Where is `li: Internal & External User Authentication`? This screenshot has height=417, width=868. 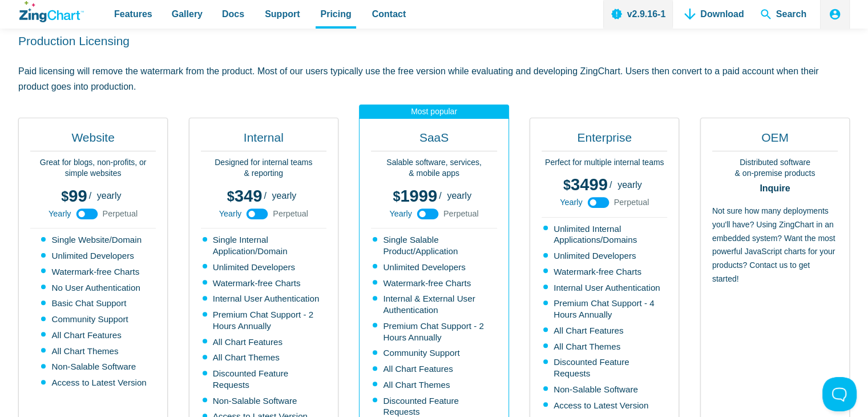
li: Internal & External User Authentication is located at coordinates (434, 304).